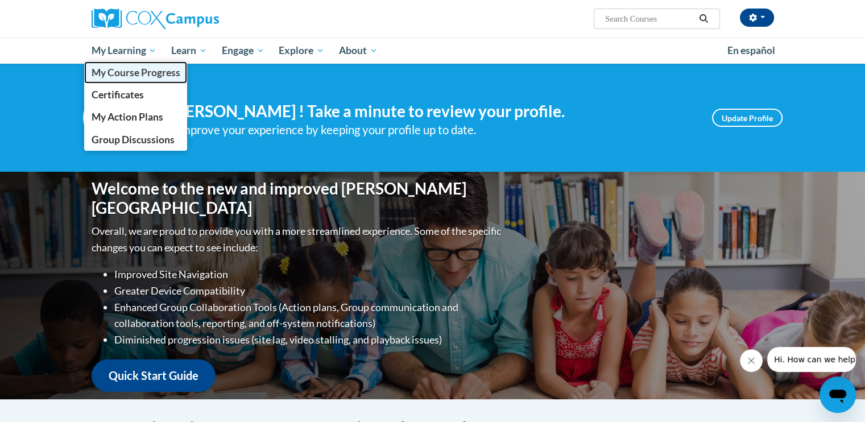  What do you see at coordinates (747, 118) in the screenshot?
I see `a: Update Profile` at bounding box center [747, 118].